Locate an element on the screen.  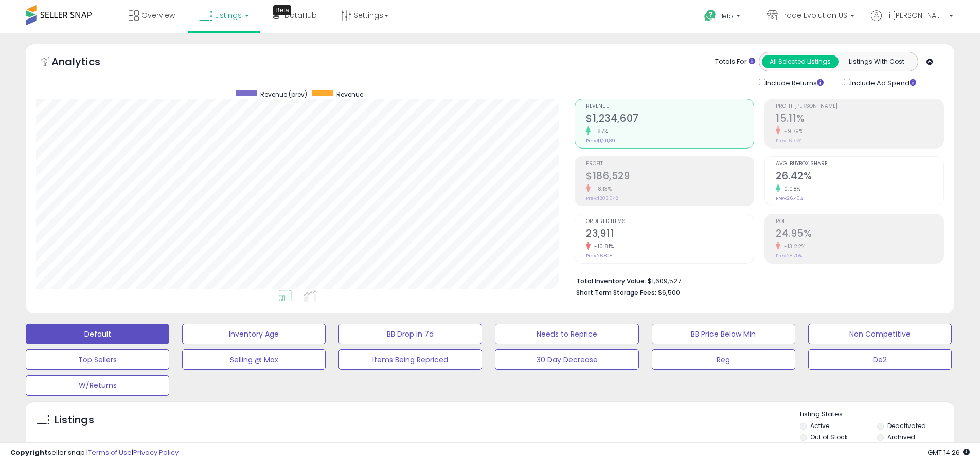
button: Inventory Age is located at coordinates (254, 334).